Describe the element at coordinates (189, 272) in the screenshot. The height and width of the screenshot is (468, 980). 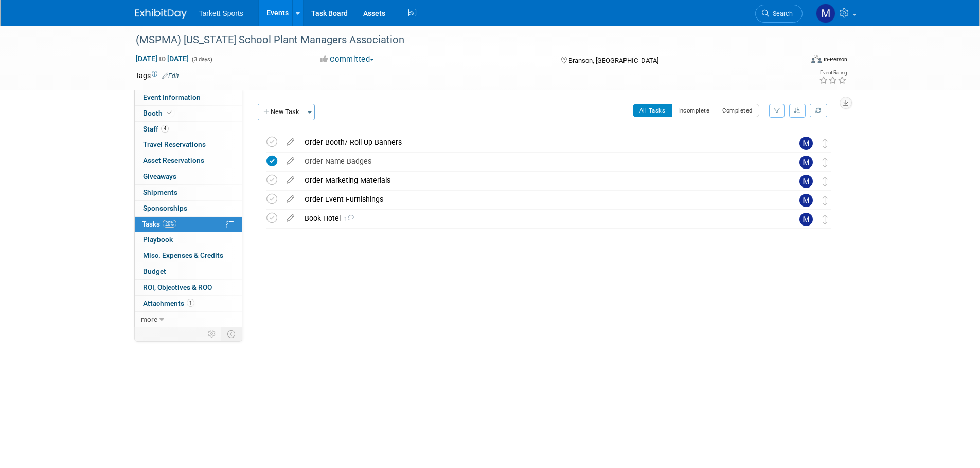
I see `a: Budget` at that location.